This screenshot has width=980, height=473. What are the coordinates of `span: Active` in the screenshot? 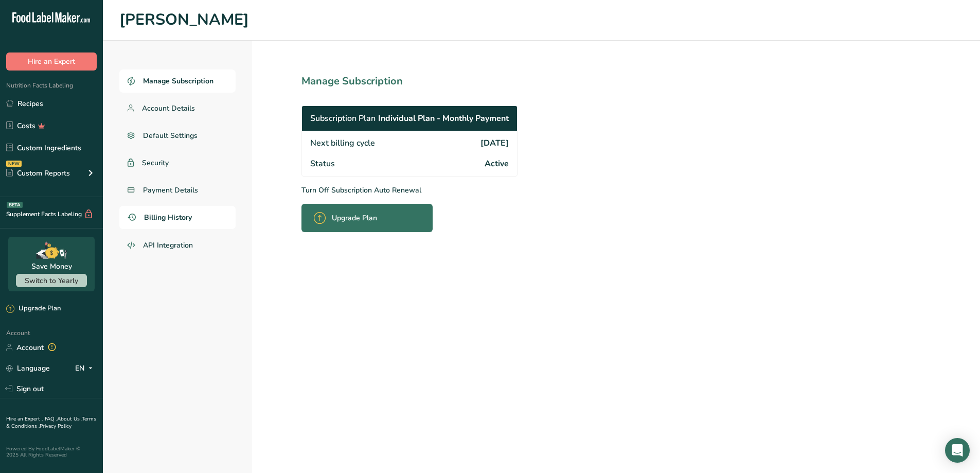 It's located at (496, 164).